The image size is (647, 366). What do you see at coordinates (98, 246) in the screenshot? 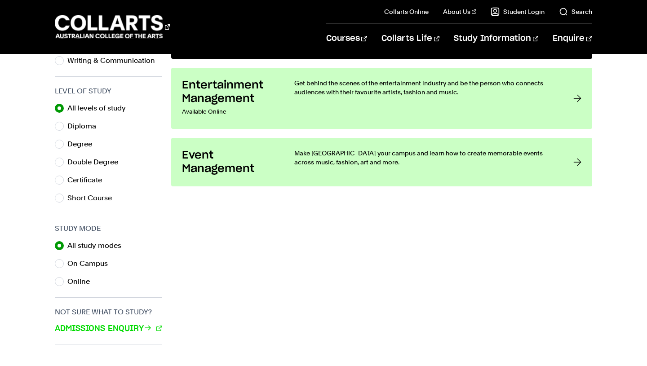
I see `label: All study modes` at bounding box center [98, 246].